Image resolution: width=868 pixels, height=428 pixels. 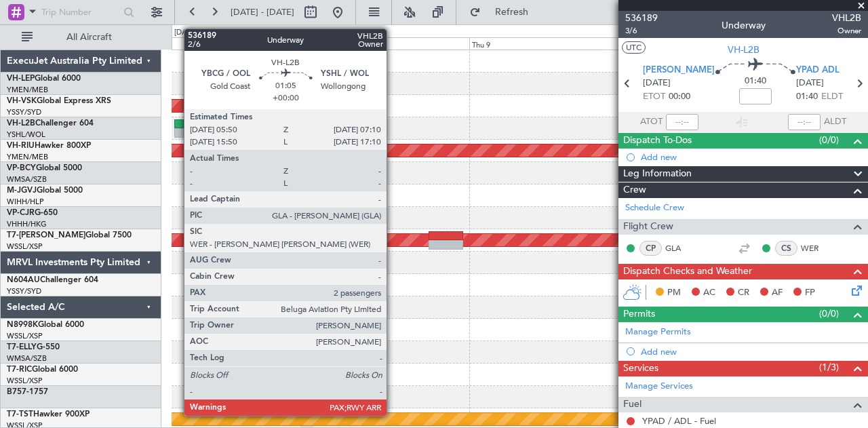 What do you see at coordinates (835, 122) in the screenshot?
I see `span: ALDT` at bounding box center [835, 122].